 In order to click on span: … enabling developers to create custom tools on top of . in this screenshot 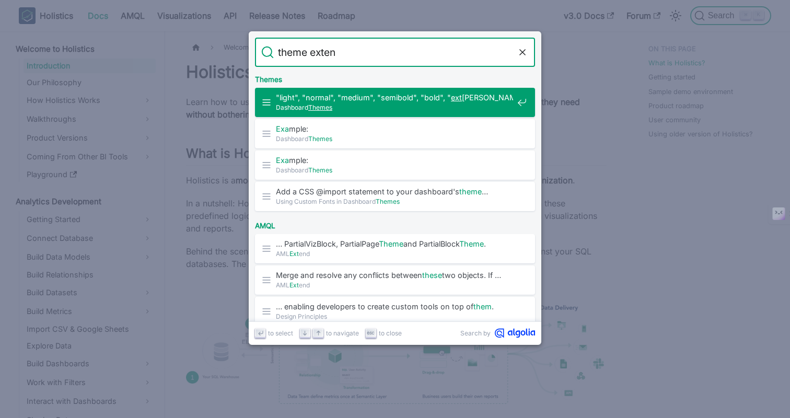, I will do `click(394, 306)`.